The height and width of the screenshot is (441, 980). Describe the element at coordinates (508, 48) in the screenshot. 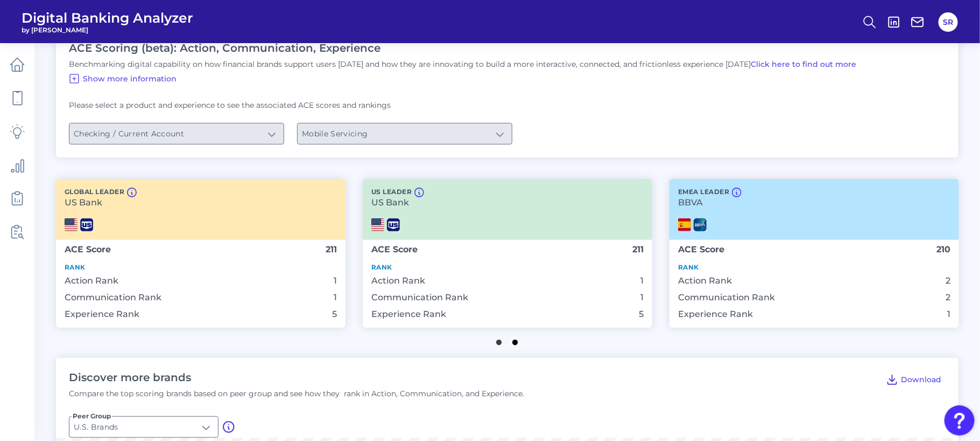

I see `h2: ACE Scoring (beta): Action, Communication, Experience` at that location.